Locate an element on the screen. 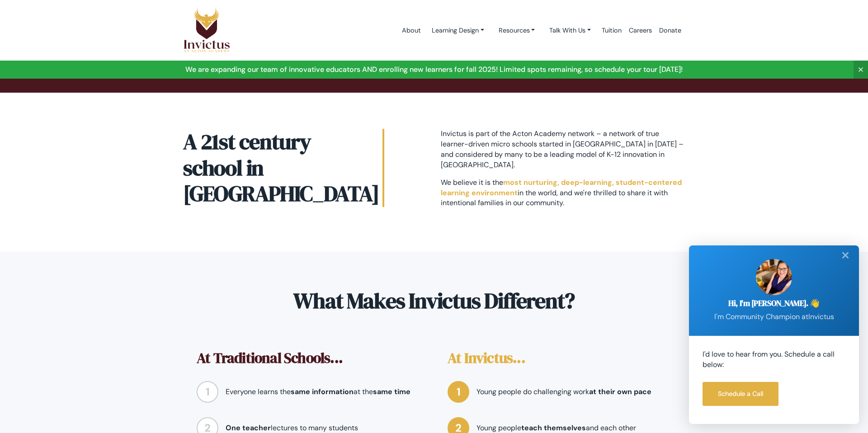  img: Logo is located at coordinates (207, 30).